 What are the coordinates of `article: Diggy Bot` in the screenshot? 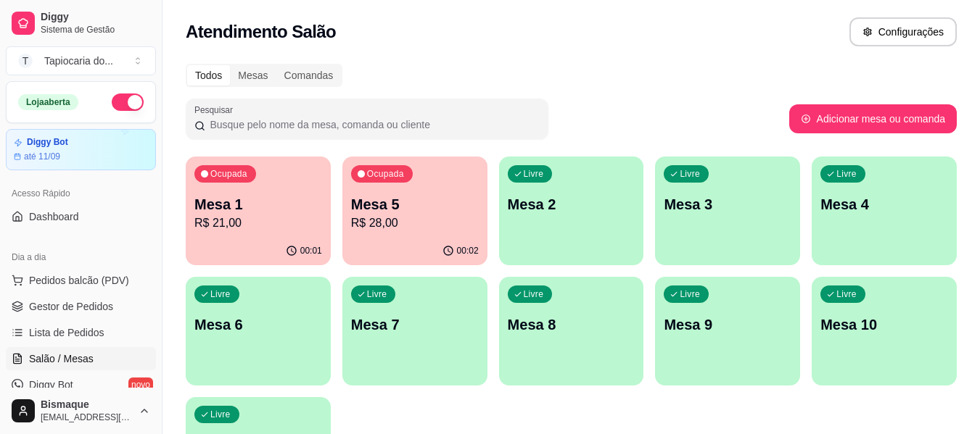 It's located at (47, 142).